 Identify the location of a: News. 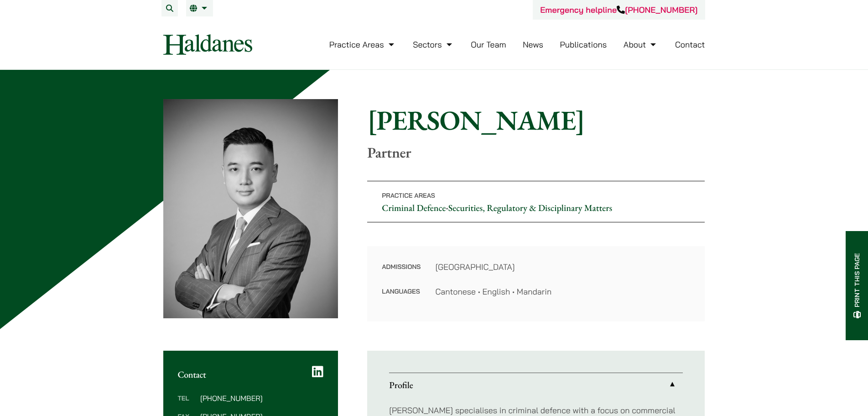
(533, 44).